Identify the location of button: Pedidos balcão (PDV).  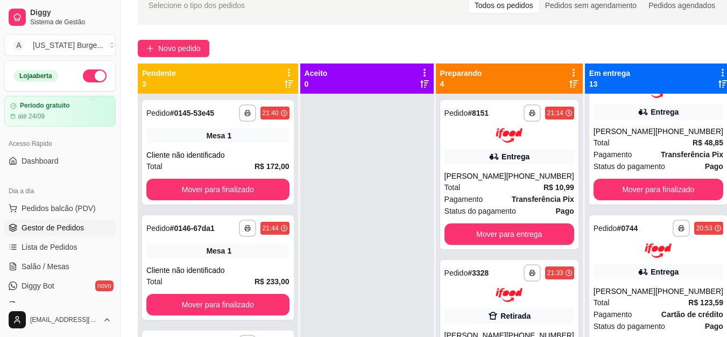
(60, 208).